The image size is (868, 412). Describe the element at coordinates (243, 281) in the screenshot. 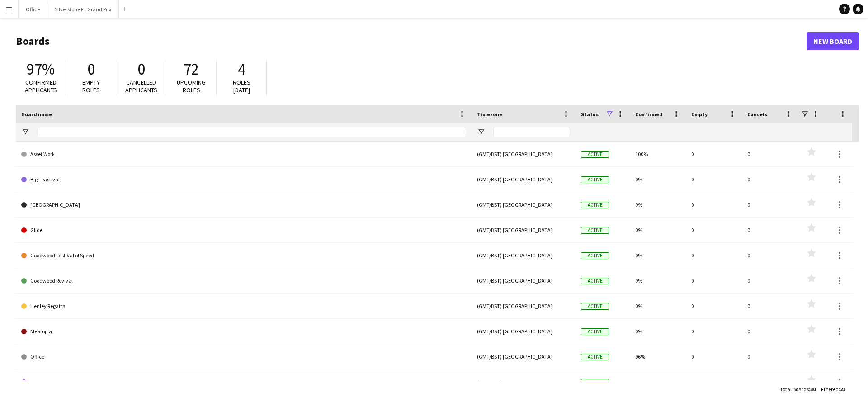

I see `a: Goodwood Revival` at that location.